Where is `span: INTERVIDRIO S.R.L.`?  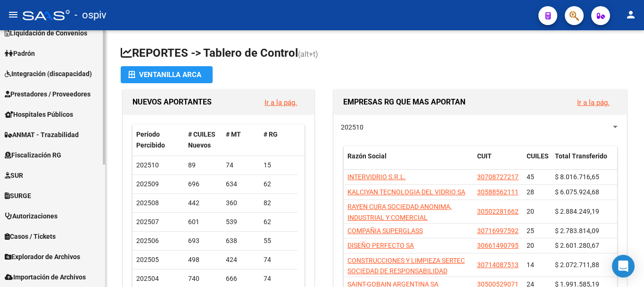 span: INTERVIDRIO S.R.L. is located at coordinates (377, 176).